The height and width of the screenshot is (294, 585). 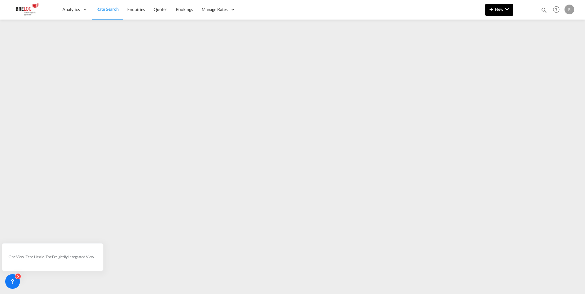 I want to click on div: R, so click(x=569, y=9).